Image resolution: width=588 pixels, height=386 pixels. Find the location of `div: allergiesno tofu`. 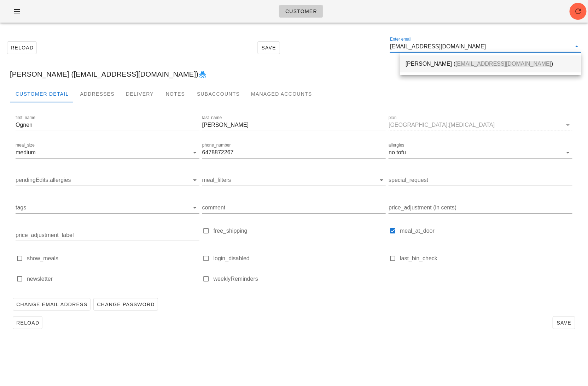

div: allergiesno tofu is located at coordinates (480, 153).